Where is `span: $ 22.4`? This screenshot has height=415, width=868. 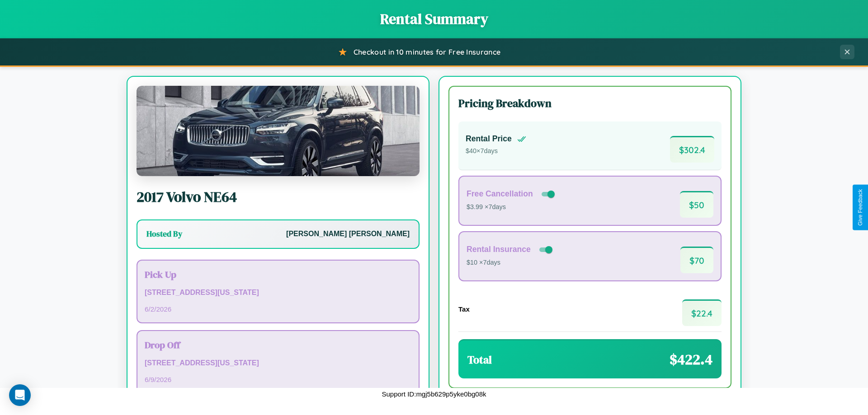
span: $ 22.4 is located at coordinates (701, 313).